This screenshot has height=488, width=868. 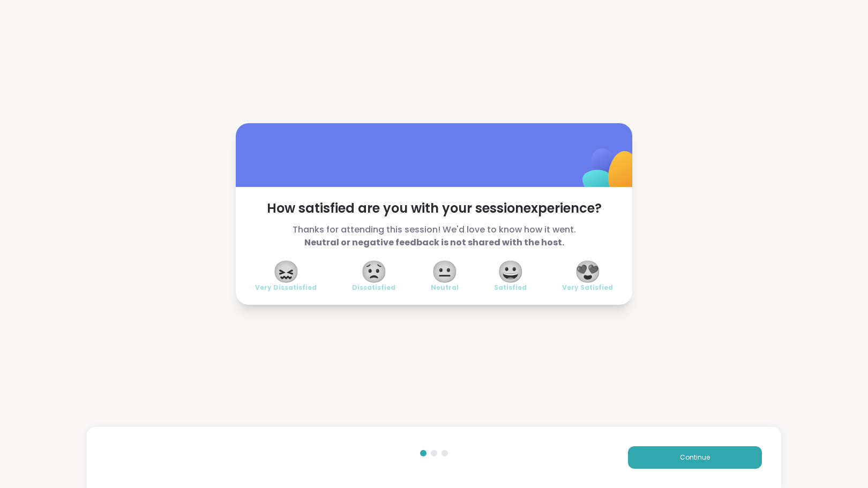 I want to click on span: Very Satisfied, so click(x=587, y=288).